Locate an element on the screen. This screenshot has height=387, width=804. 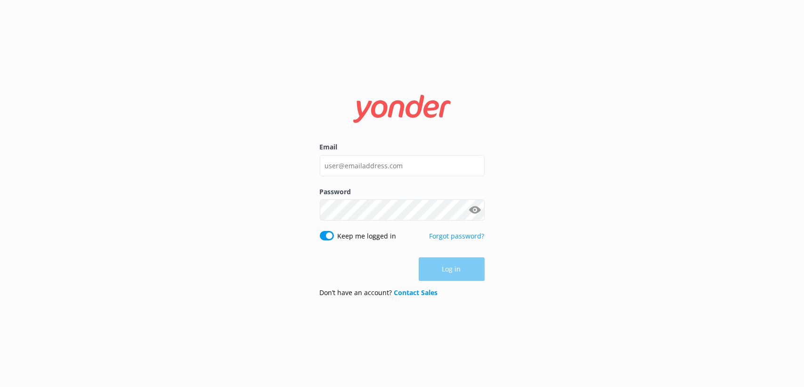
label: Password is located at coordinates (402, 192).